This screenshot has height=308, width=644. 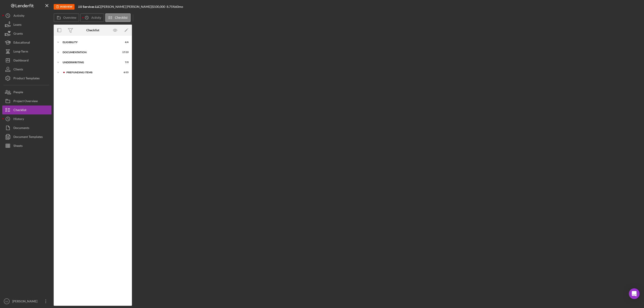 I want to click on a: Checklist, so click(x=27, y=110).